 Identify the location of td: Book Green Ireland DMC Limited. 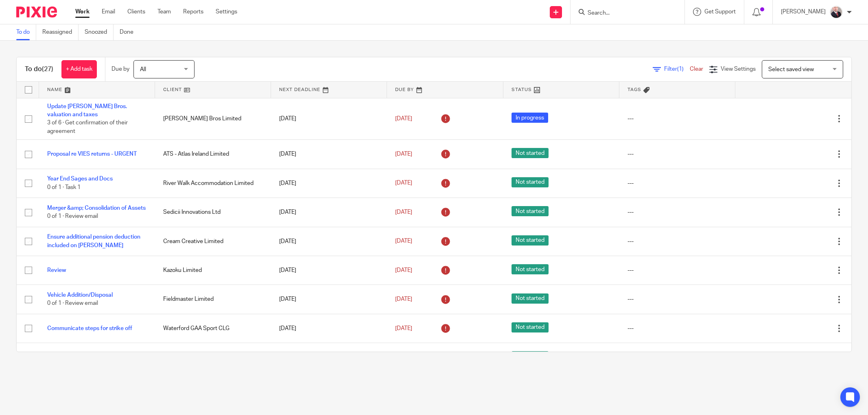
(213, 358).